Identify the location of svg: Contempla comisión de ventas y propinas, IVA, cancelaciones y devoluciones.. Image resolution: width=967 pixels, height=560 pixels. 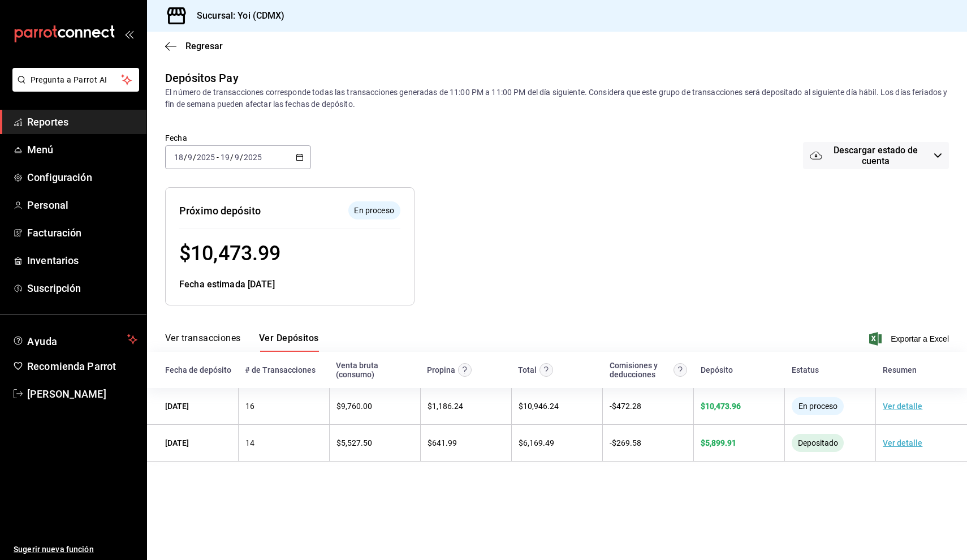
(680, 370).